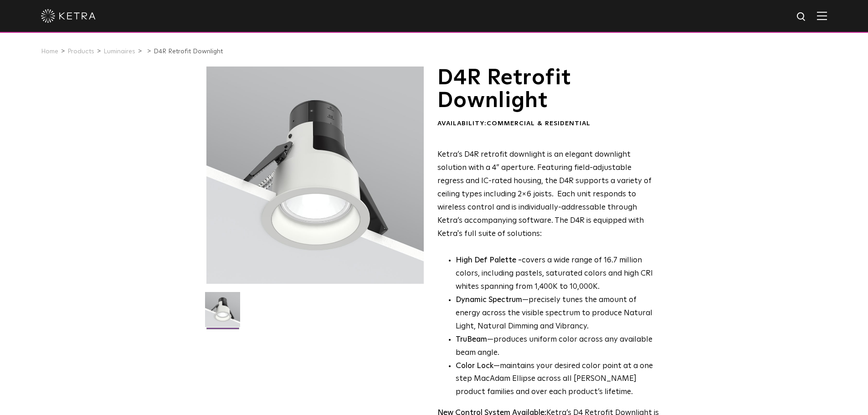 The height and width of the screenshot is (415, 868). What do you see at coordinates (488, 260) in the screenshot?
I see `strong: High Def Palette -` at bounding box center [488, 260].